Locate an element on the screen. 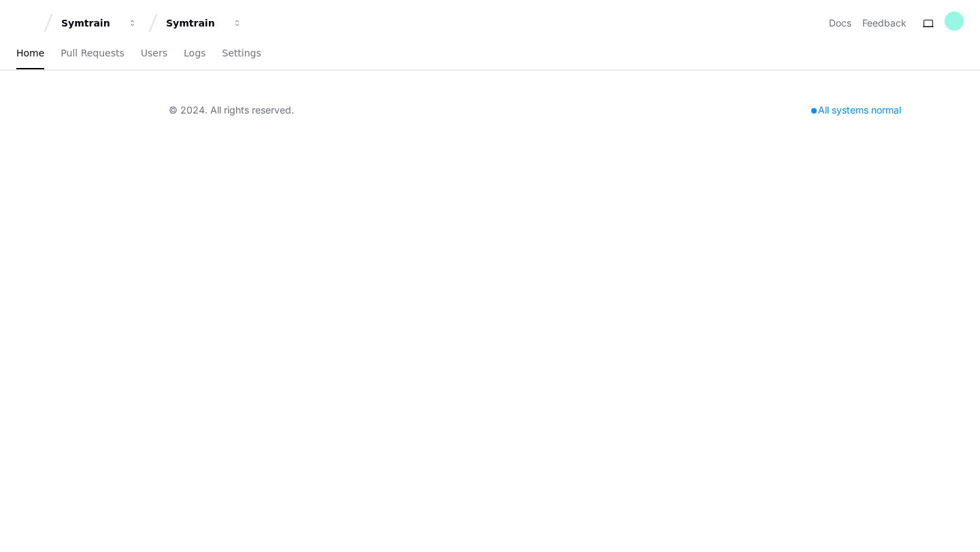  a: Docs is located at coordinates (839, 23).